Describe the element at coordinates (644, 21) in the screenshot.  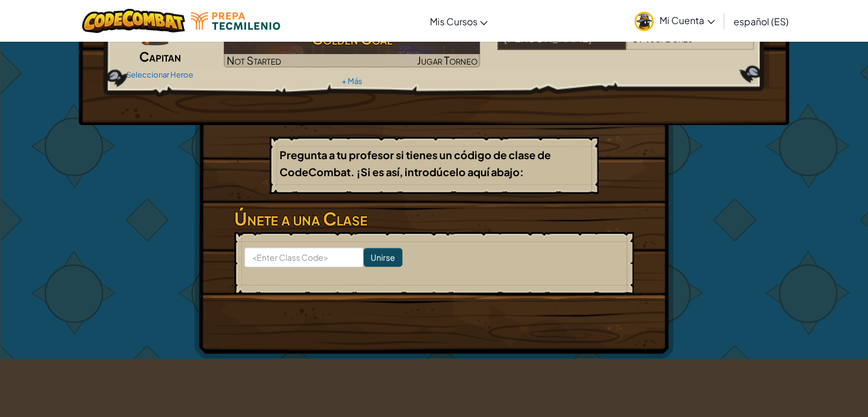
I see `img: avatar` at that location.